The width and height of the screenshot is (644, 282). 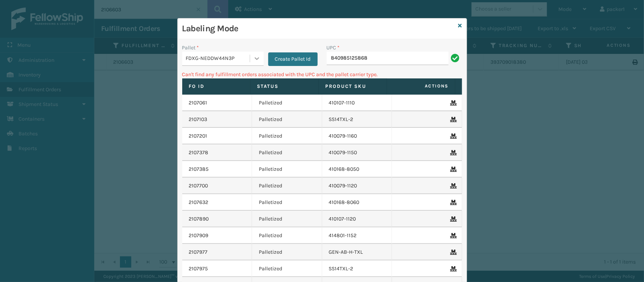 What do you see at coordinates (199, 235) in the screenshot?
I see `a: 2107909` at bounding box center [199, 235].